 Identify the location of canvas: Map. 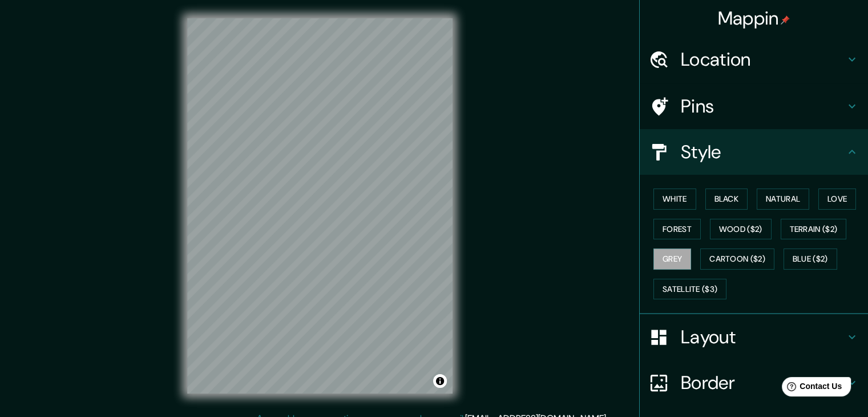
(320, 206).